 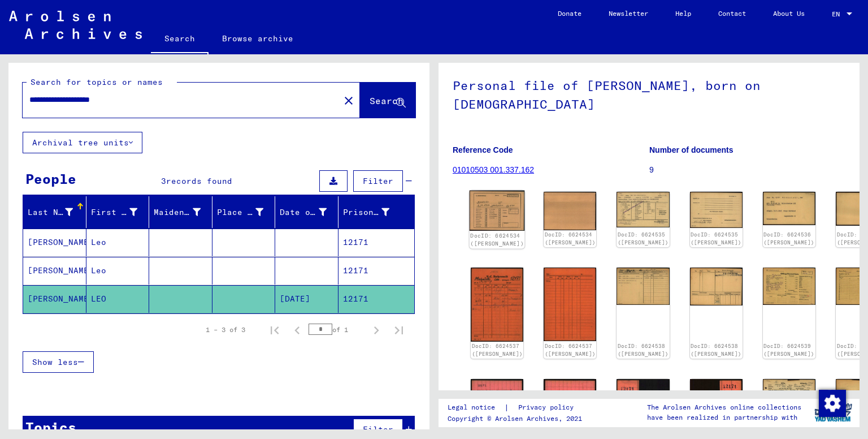 I want to click on button: First page, so click(x=275, y=330).